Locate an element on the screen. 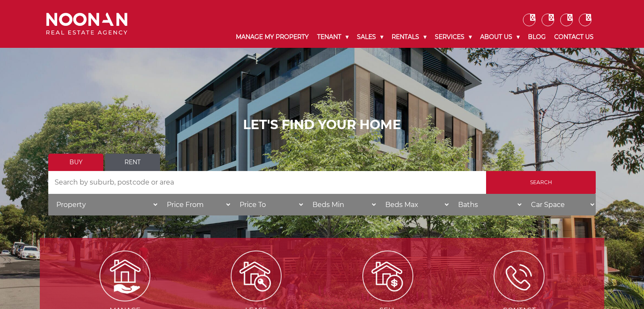 This screenshot has width=644, height=309. img: Noonan Real Estate Agency is located at coordinates (86, 24).